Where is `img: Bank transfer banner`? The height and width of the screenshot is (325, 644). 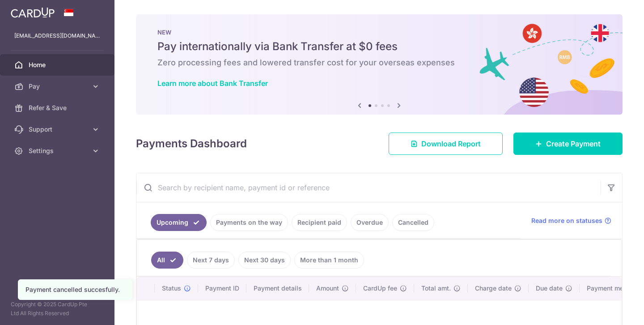 img: Bank transfer banner is located at coordinates (379, 64).